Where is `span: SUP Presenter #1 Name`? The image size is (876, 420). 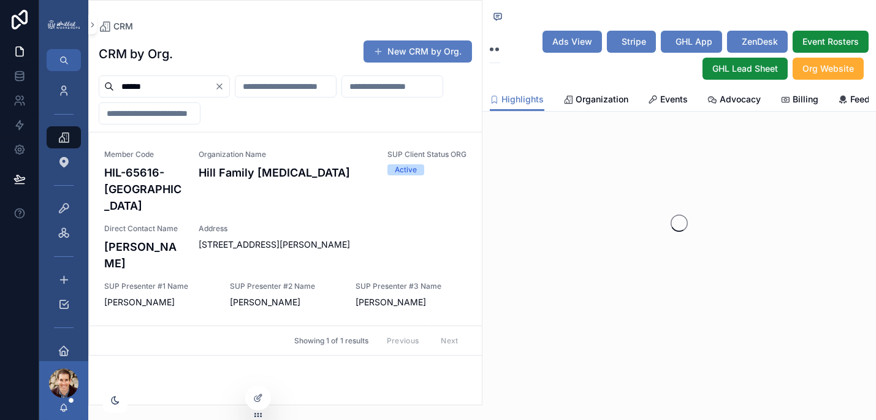 span: SUP Presenter #1 Name is located at coordinates (159, 286).